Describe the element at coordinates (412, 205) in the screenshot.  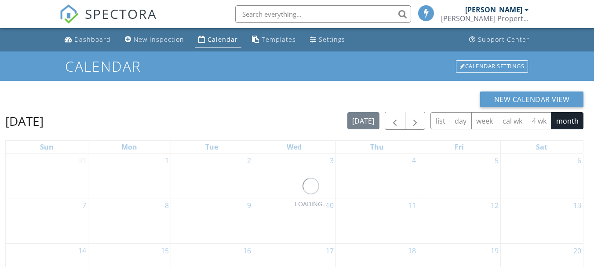
I see `a: Go to September 11, 2025` at that location.